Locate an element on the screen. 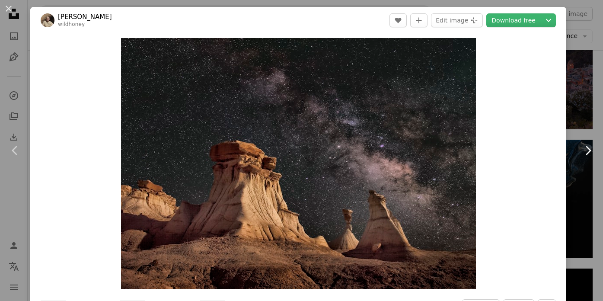 The height and width of the screenshot is (301, 603). a: Download free is located at coordinates (513, 20).